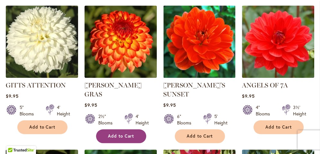 The image size is (320, 154). Describe the element at coordinates (265, 111) in the screenshot. I see `div: 4" Blooms` at that location.